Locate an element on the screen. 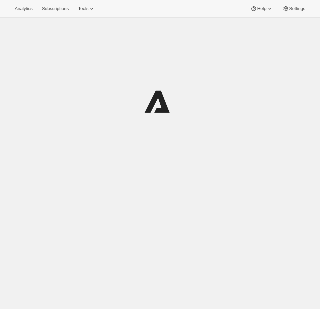  span: Subscriptions is located at coordinates (55, 9).